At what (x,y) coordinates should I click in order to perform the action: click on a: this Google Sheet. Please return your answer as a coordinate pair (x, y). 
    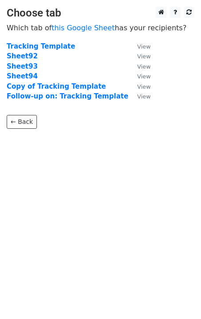
    Looking at the image, I should click on (83, 28).